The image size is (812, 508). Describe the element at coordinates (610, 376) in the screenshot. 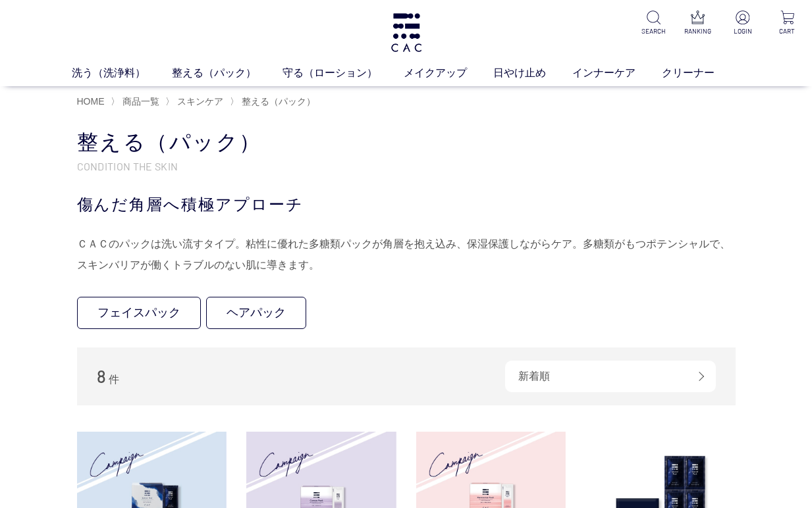

I see `div: 新着順` at that location.